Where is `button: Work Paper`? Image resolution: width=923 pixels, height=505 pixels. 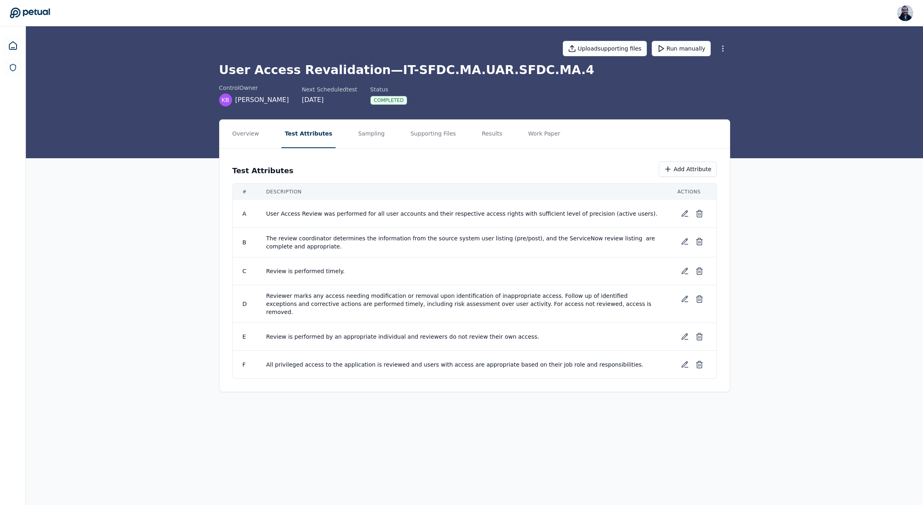
button: Work Paper is located at coordinates (544, 134).